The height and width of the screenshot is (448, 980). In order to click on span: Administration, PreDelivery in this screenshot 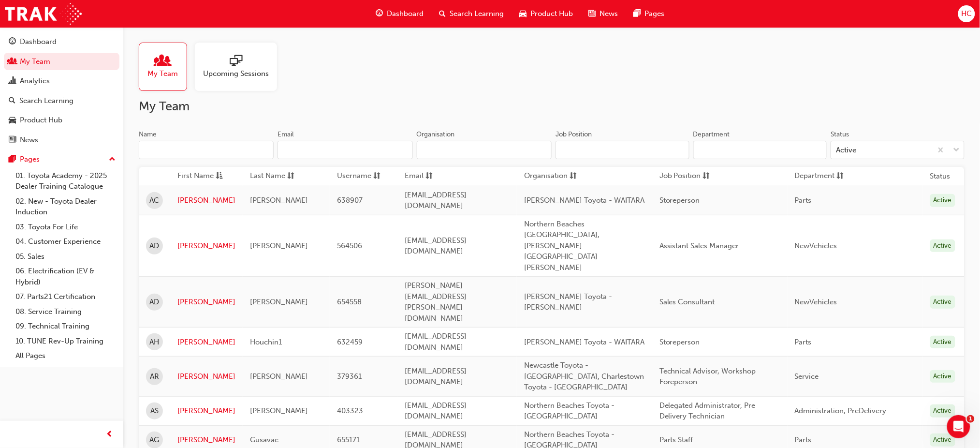, I will do `click(841, 410)`.